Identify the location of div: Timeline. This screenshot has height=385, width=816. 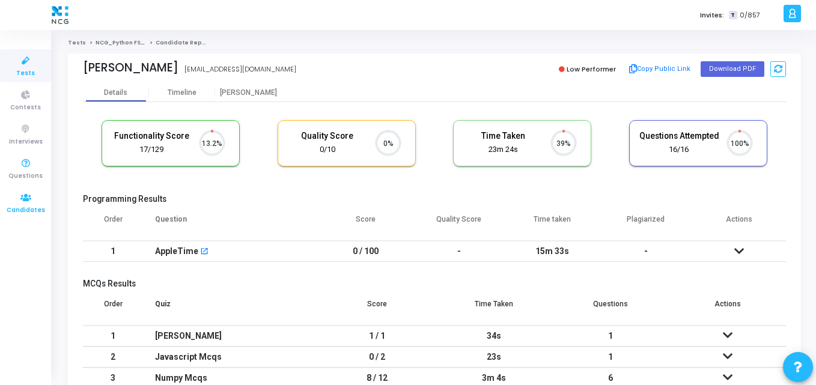
(182, 93).